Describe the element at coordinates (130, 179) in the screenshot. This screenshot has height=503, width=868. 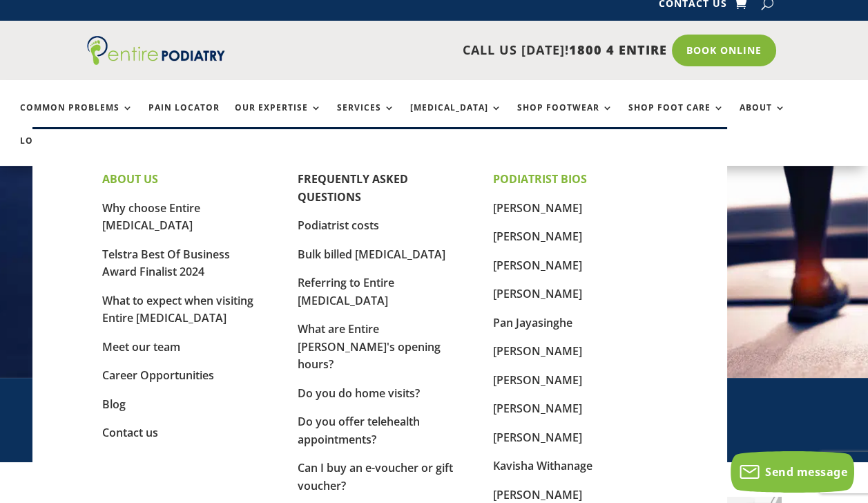
I see `strong: ABOUT US` at that location.